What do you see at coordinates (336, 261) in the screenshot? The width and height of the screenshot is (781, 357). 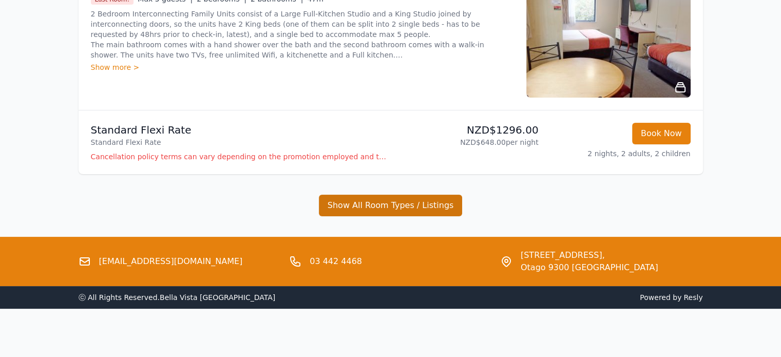 I see `a: 03 442 4468` at bounding box center [336, 261].